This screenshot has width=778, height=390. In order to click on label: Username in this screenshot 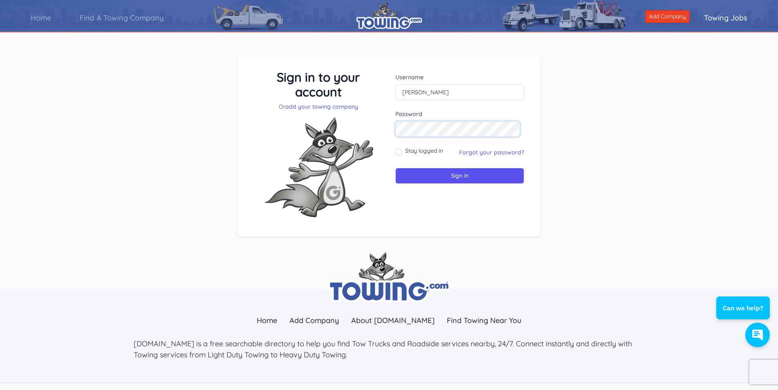, I will do `click(460, 77)`.